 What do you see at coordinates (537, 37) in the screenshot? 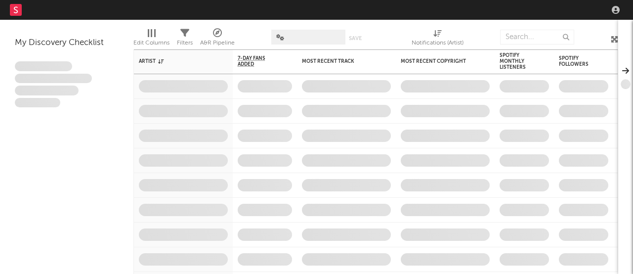
I see `input: Search...` at bounding box center [537, 37].